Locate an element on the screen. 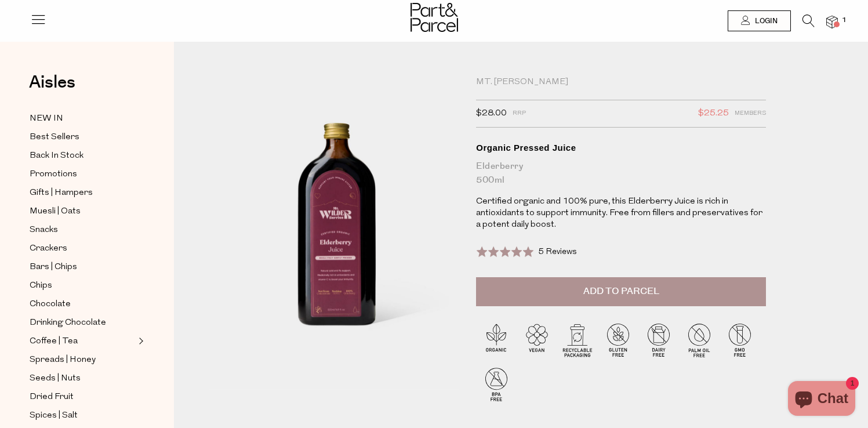 The image size is (868, 428). img: P_P-ICONS-Live_Bec_V11_Palm_Oil_Free.svg is located at coordinates (699, 340).